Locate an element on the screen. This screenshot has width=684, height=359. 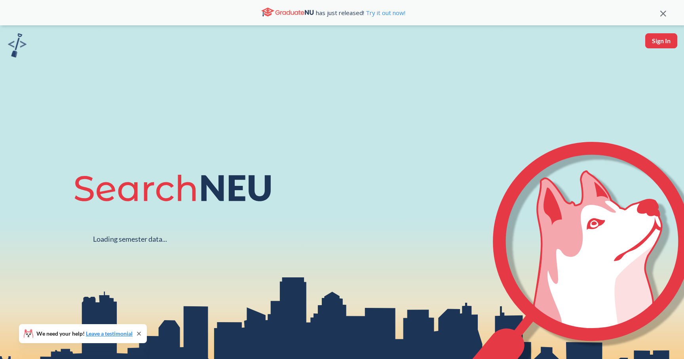
a: sandbox logo is located at coordinates (17, 46).